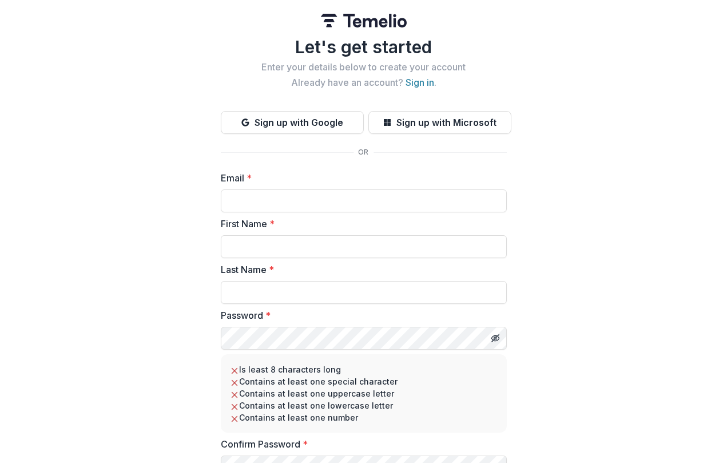  What do you see at coordinates (292, 122) in the screenshot?
I see `button: Sign up with Google` at bounding box center [292, 122].